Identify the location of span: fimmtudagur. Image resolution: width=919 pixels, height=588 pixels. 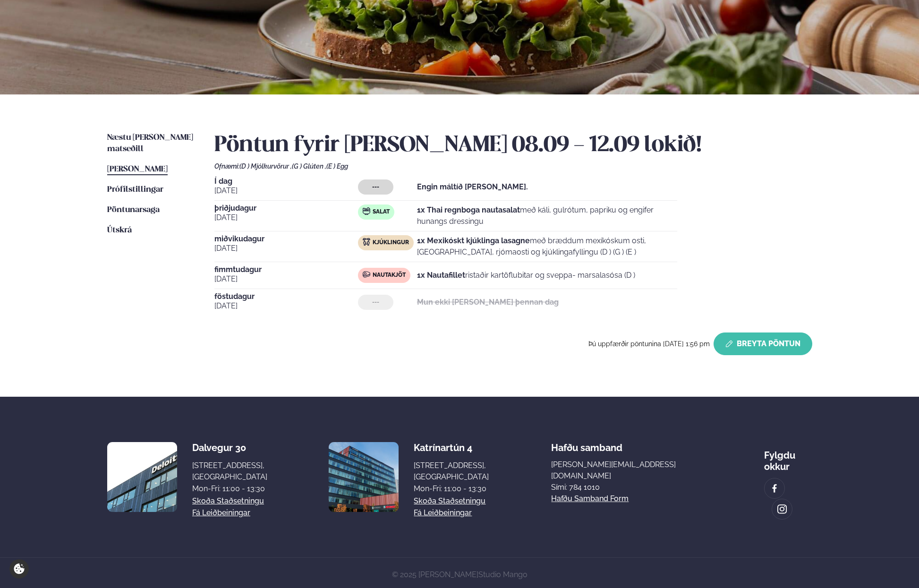
(286, 270).